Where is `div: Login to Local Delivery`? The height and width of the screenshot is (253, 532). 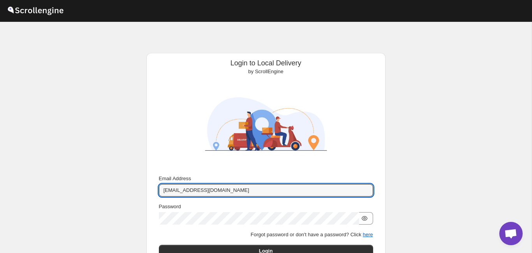
div: Login to Local Delivery is located at coordinates (266, 67).